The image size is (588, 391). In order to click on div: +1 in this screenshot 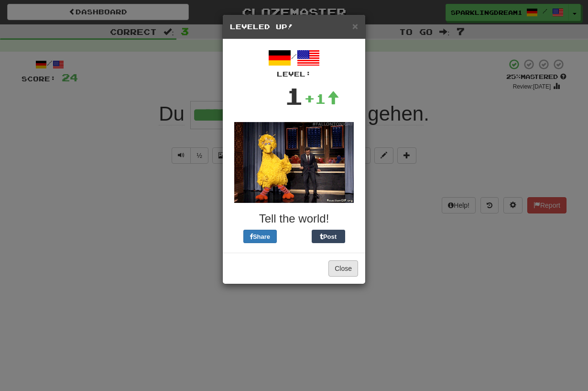, I will do `click(321, 99)`.